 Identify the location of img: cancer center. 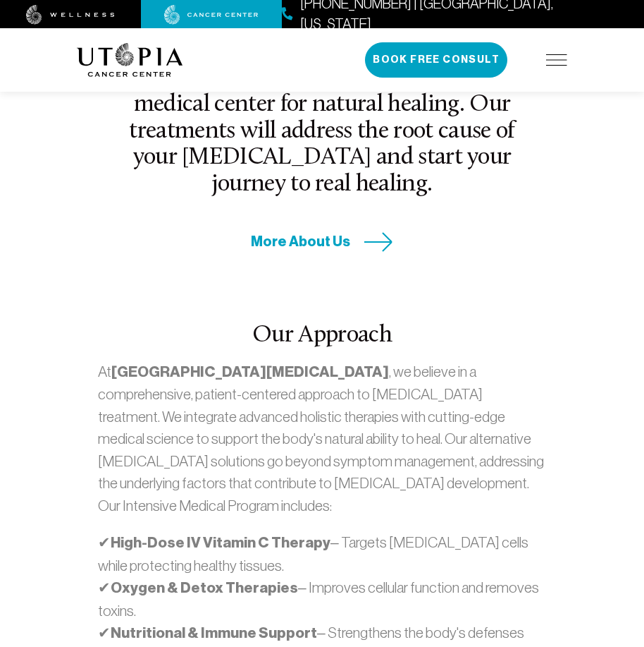
(212, 14).